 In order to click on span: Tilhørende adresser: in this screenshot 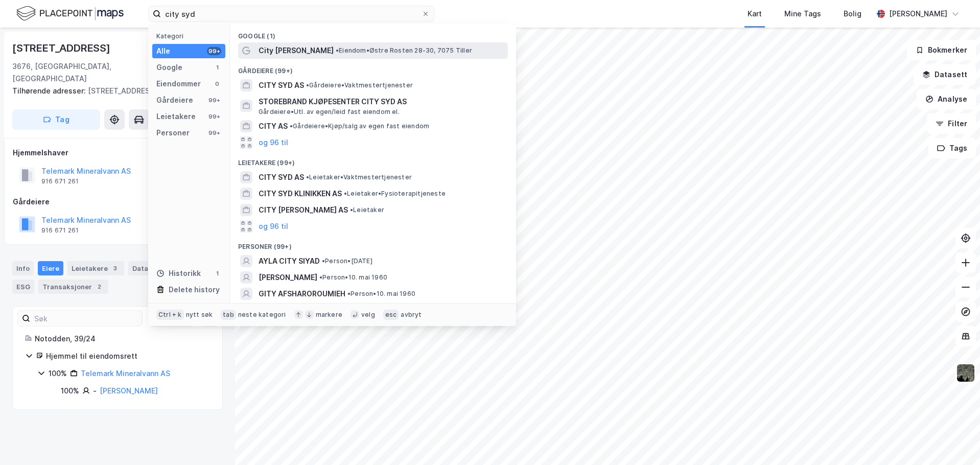, I will do `click(50, 90)`.